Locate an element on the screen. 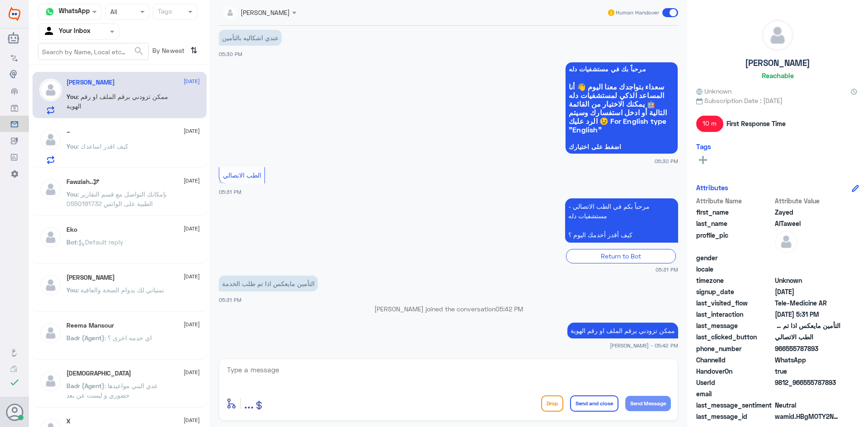  span: first_name is located at coordinates (735, 212).